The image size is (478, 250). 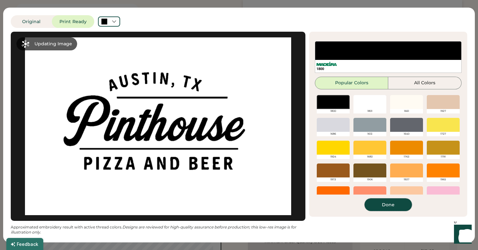 What do you see at coordinates (425, 83) in the screenshot?
I see `button: All Colors` at bounding box center [425, 83].